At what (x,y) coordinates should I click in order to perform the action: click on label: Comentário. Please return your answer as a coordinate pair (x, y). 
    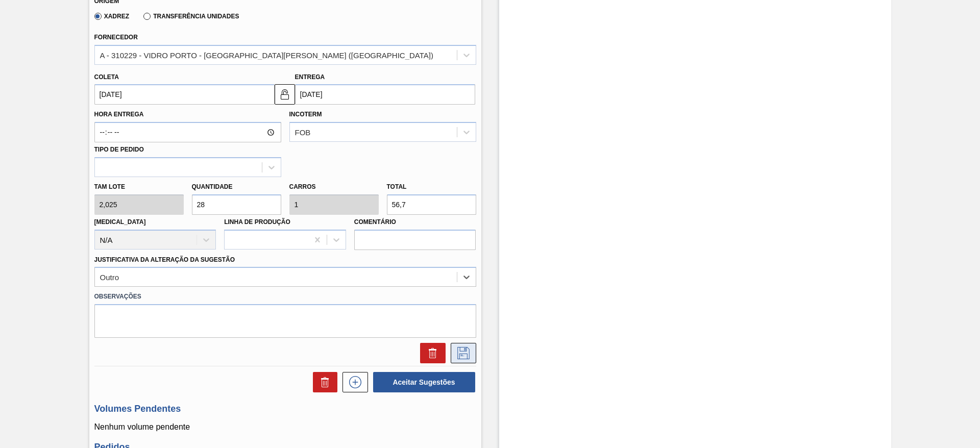
    Looking at the image, I should click on (415, 222).